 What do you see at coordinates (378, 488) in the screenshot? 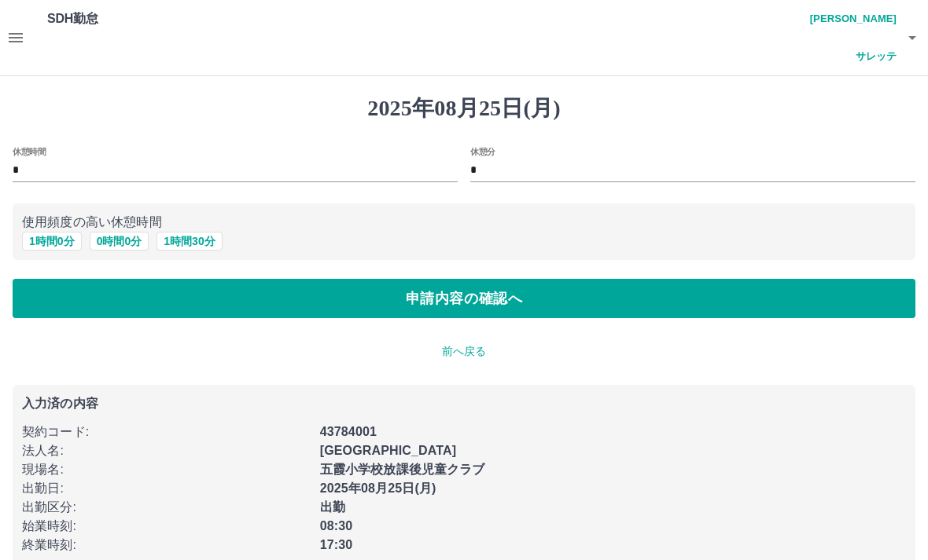
I see `b: 2025年08月25日(月)` at bounding box center [378, 488].